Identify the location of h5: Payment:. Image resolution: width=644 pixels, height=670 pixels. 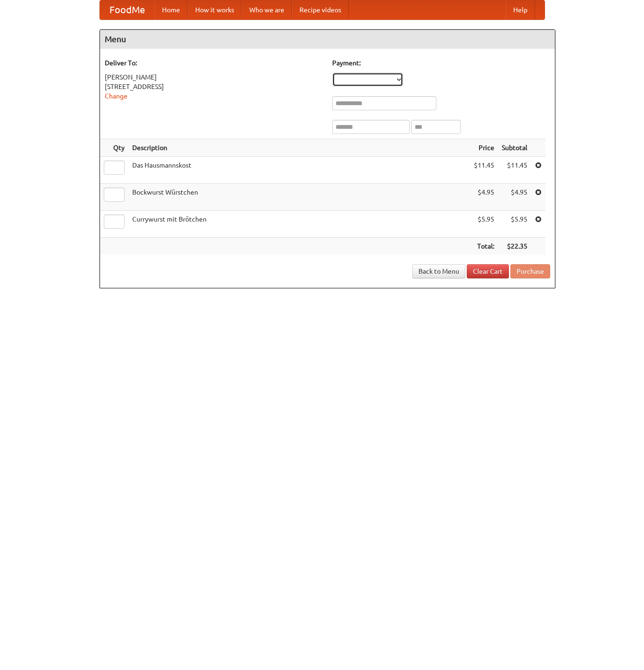
(442, 63).